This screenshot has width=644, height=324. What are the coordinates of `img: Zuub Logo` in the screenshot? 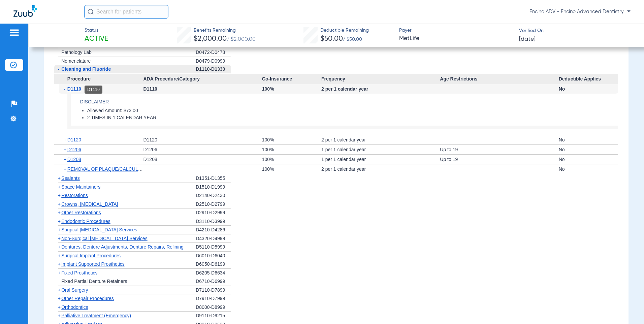 It's located at (25, 11).